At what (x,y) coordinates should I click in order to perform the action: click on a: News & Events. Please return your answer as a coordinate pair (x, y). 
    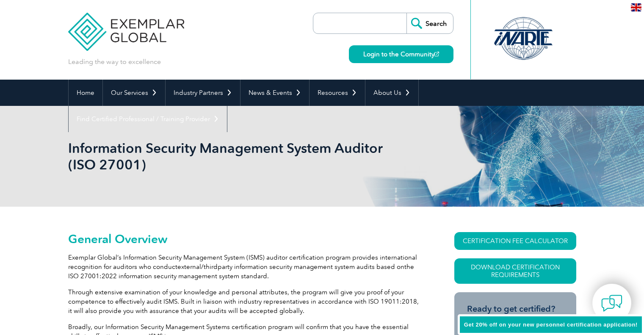
    Looking at the image, I should click on (275, 93).